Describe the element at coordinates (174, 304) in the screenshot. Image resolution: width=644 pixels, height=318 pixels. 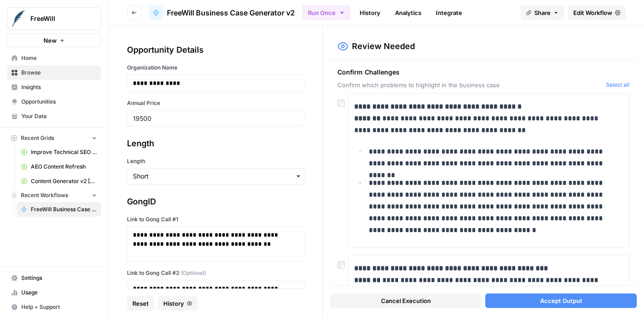
I see `span: History` at that location.